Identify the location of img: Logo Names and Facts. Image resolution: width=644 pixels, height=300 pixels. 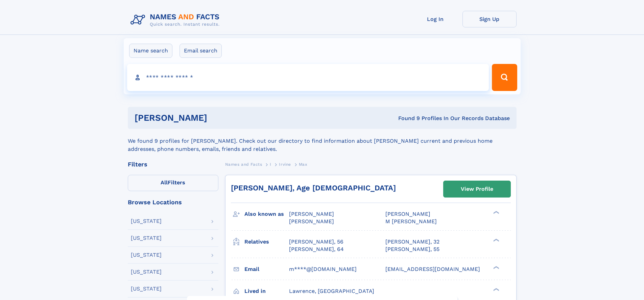
(176, 20).